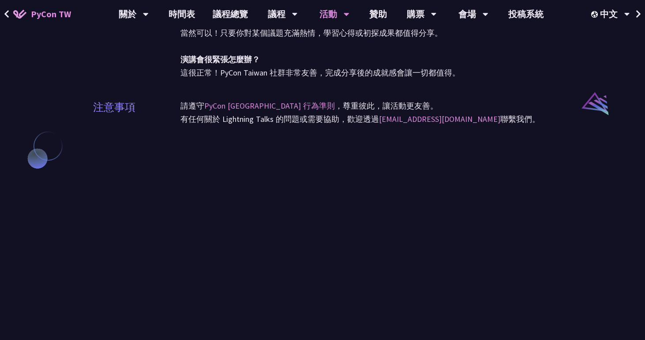 The image size is (645, 340). Describe the element at coordinates (596, 14) in the screenshot. I see `img: Locale Icon` at that location.